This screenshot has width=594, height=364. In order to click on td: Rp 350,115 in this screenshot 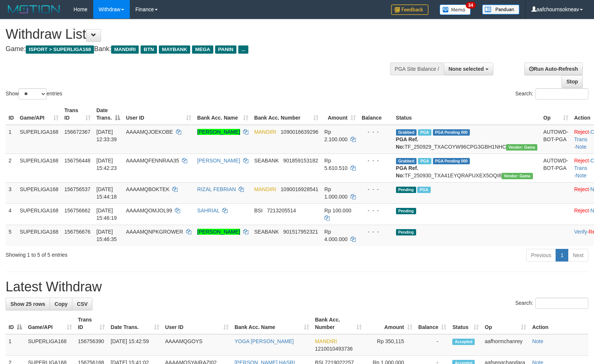, I will do `click(390, 345)`.